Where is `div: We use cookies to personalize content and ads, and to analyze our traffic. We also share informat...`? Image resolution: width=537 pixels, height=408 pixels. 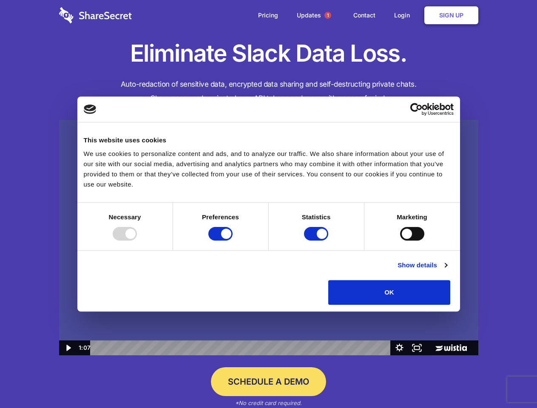
div: We use cookies to personalize content and ads, and to analyze our traffic. We also share informat... is located at coordinates (269, 169).